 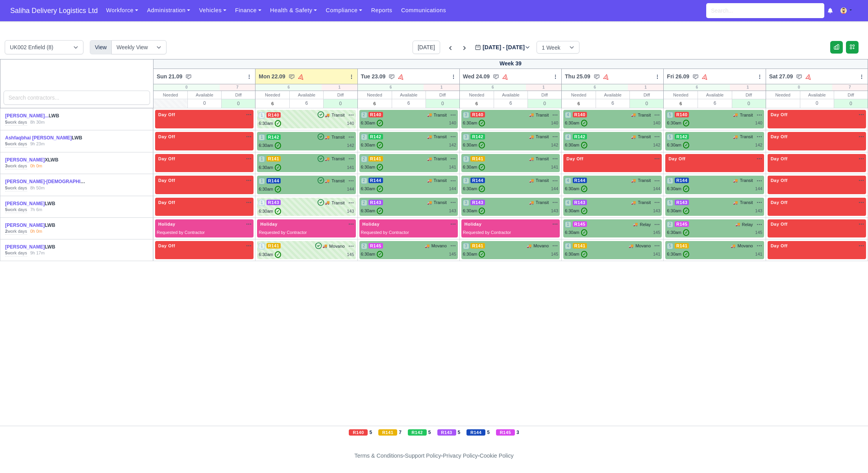 What do you see at coordinates (579, 224) in the screenshot?
I see `span: R145` at bounding box center [579, 224].